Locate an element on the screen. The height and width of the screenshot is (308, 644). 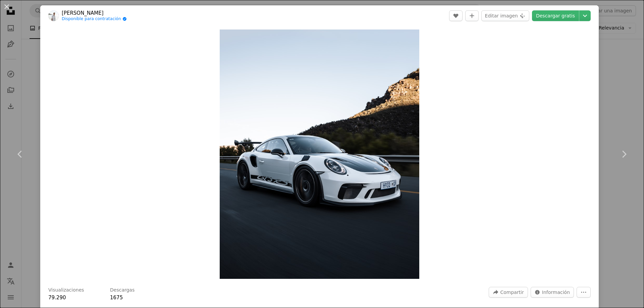
button: Me gusta is located at coordinates (456, 16).